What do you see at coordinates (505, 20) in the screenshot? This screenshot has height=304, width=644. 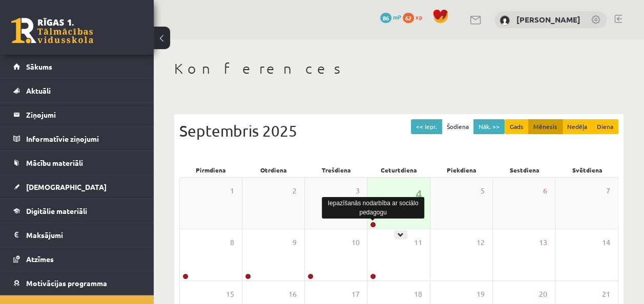 I see `img: Selina Zaglula` at bounding box center [505, 20].